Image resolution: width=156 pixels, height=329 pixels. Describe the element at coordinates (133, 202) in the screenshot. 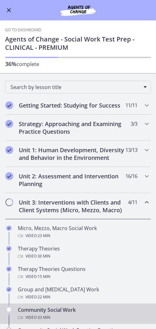

I see `span: 4 / 11` at that location.